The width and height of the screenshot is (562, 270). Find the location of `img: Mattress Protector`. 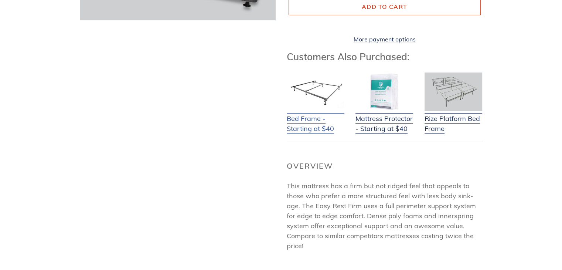

img: Mattress Protector is located at coordinates (384, 92).